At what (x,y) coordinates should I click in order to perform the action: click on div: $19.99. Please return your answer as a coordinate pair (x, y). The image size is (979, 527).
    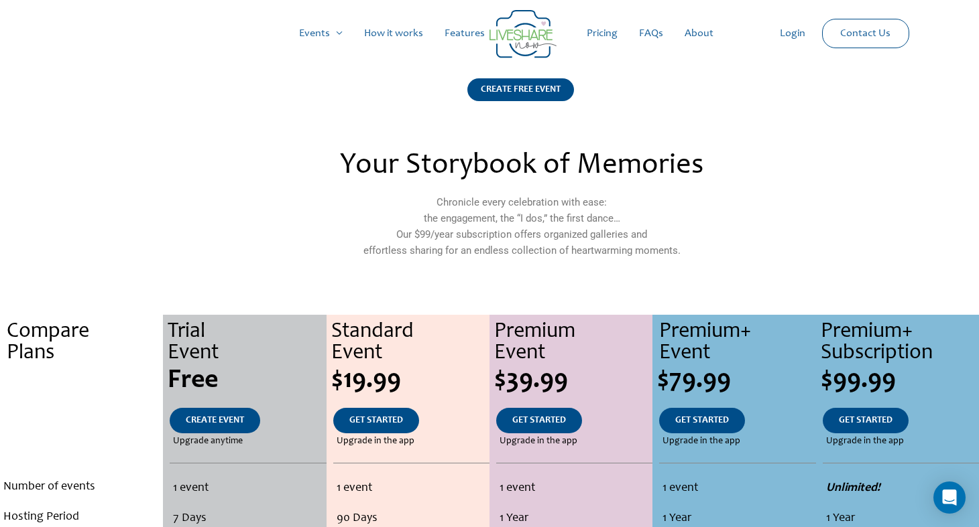
    Looking at the image, I should click on (410, 381).